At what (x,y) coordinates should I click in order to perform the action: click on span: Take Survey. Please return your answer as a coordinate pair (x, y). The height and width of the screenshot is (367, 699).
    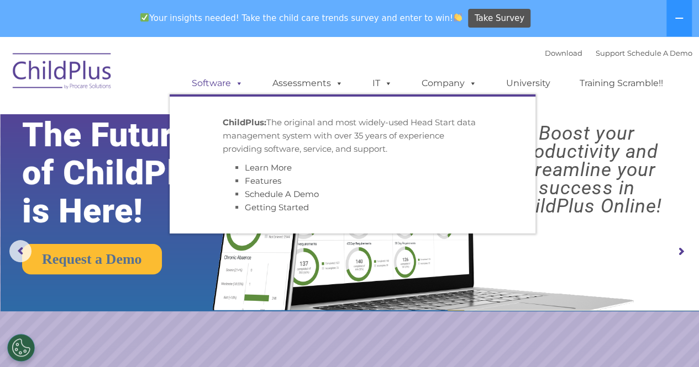
    Looking at the image, I should click on (500, 18).